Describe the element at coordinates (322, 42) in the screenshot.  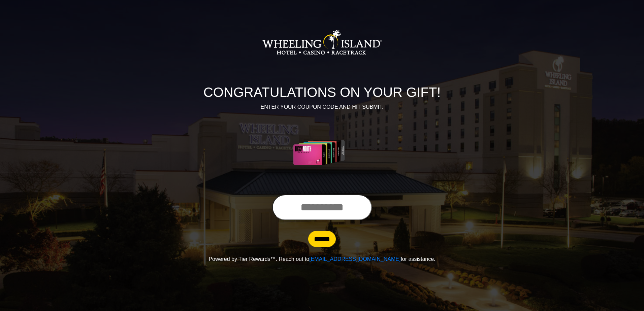
I see `img: Logo` at that location.